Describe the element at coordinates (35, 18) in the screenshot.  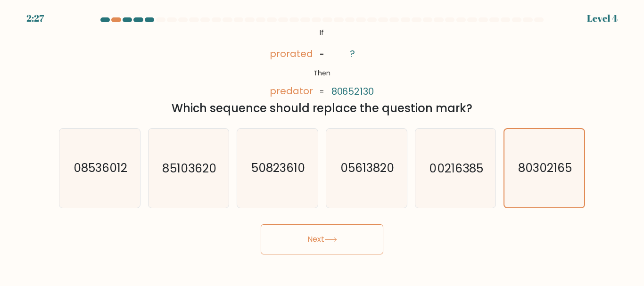
I see `div: 2:27` at that location.